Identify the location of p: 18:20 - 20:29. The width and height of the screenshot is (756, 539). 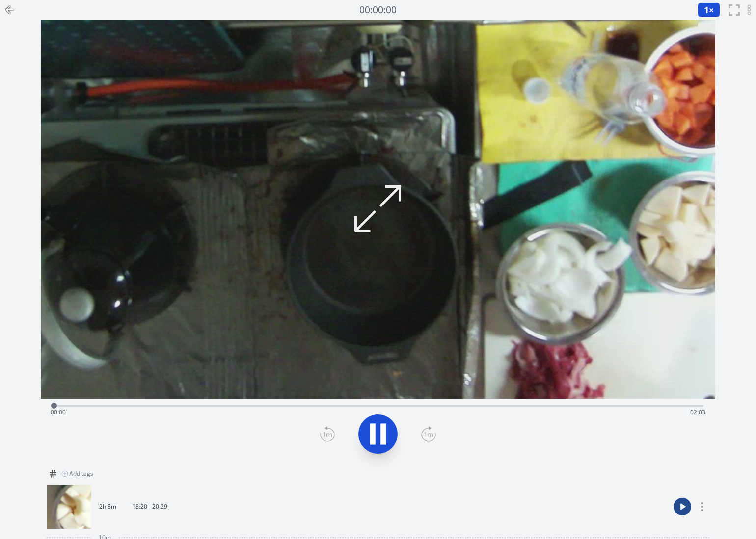
(149, 507).